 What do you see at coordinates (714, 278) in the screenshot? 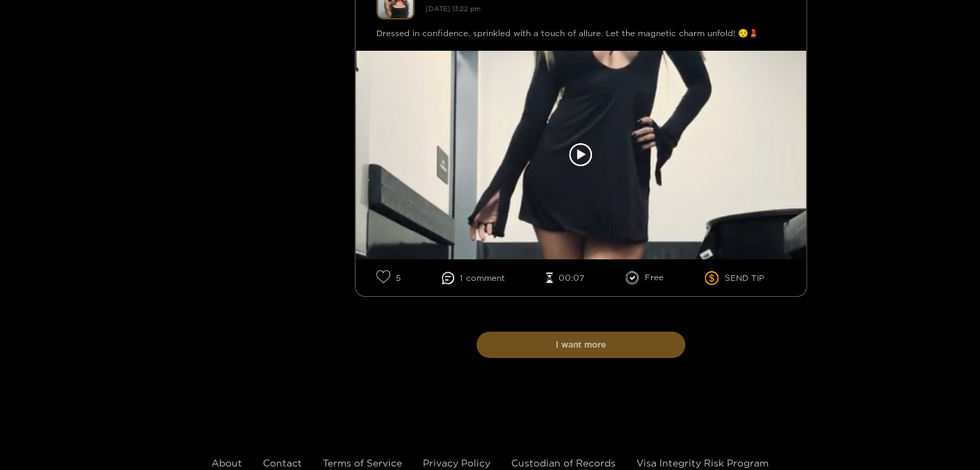
I see `span: dollar` at bounding box center [714, 278].